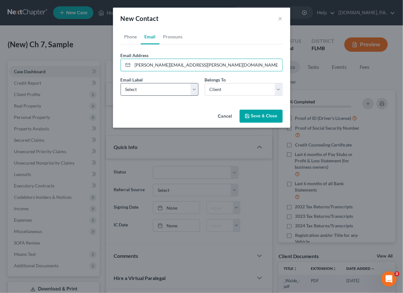  Describe the element at coordinates (215, 80) in the screenshot. I see `span: Belongs To` at that location.